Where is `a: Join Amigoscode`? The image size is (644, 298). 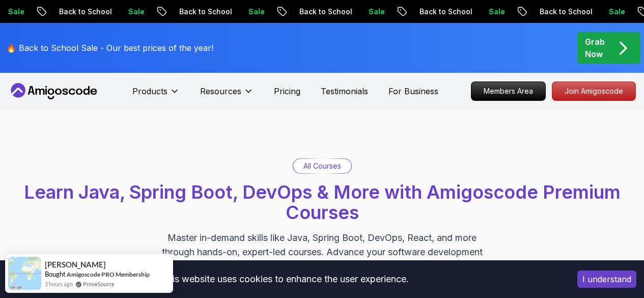
a: Join Amigoscode is located at coordinates (594, 91).